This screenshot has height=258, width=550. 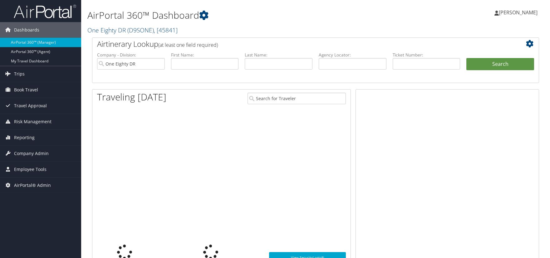 I want to click on span: Travel Approval, so click(x=30, y=106).